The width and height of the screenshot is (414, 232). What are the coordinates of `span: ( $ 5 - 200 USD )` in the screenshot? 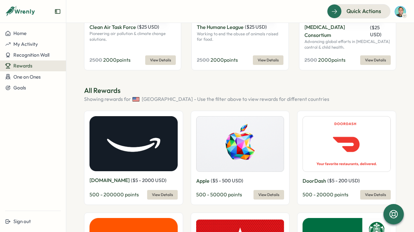 It's located at (344, 181).